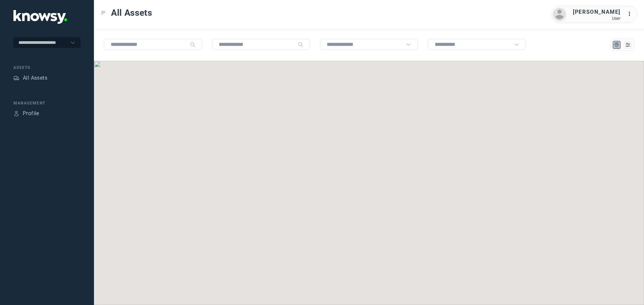 This screenshot has width=644, height=305. I want to click on div: Map, so click(617, 45).